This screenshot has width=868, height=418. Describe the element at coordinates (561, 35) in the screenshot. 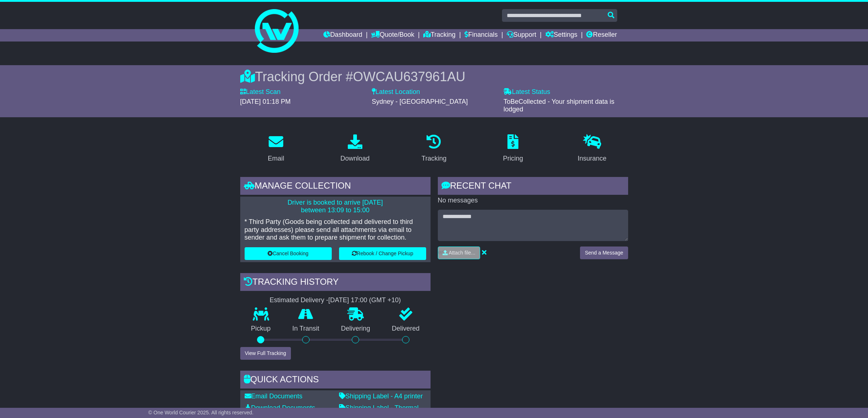

I see `a: Settings` at that location.